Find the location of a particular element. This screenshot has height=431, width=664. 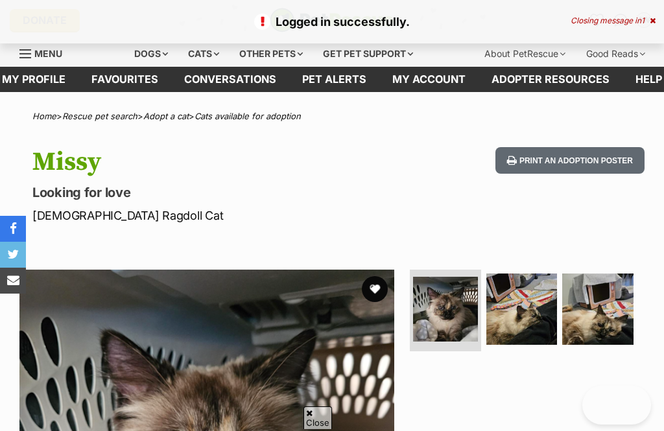

div: Dogs is located at coordinates (151, 54).